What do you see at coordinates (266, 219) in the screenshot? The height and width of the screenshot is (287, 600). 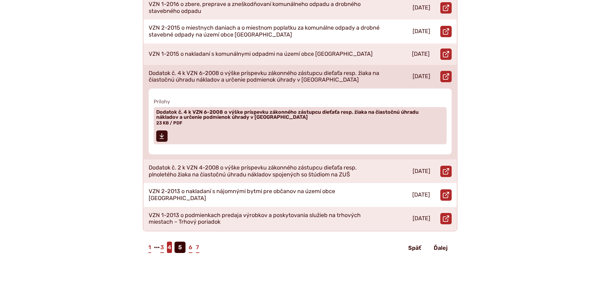 I see `p: VZN 1-2013 o podmienkach predaja výrobkov a poskytovania služieb na trhových miestach – Trhový po...` at bounding box center [266, 219].